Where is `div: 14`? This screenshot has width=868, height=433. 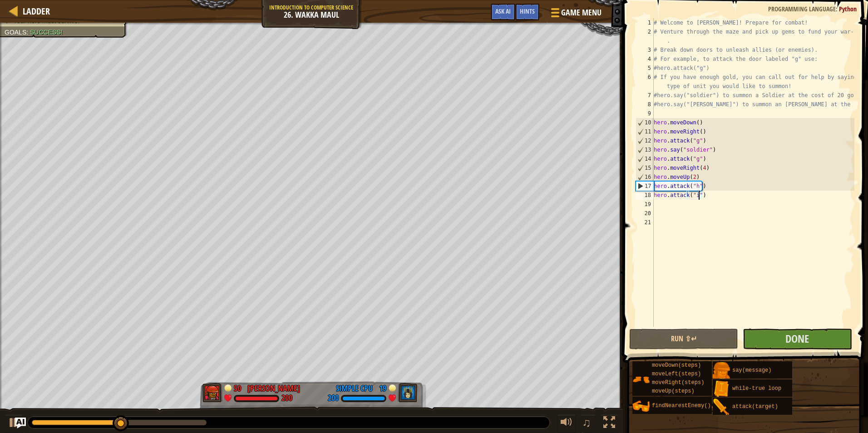
div: 14 is located at coordinates (645, 159).